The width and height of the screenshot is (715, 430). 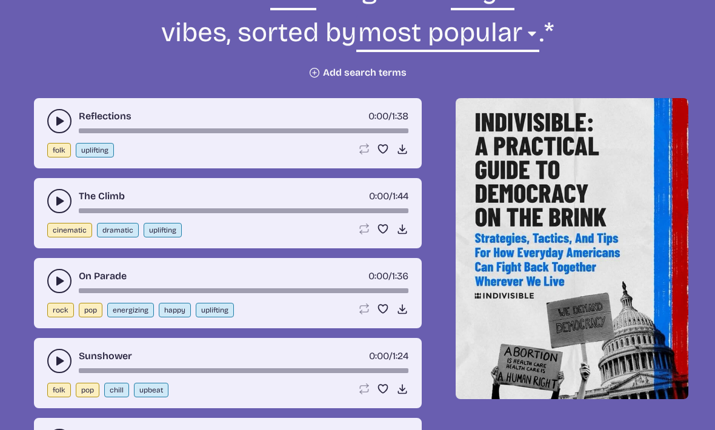 I want to click on a: Sunshower, so click(x=105, y=356).